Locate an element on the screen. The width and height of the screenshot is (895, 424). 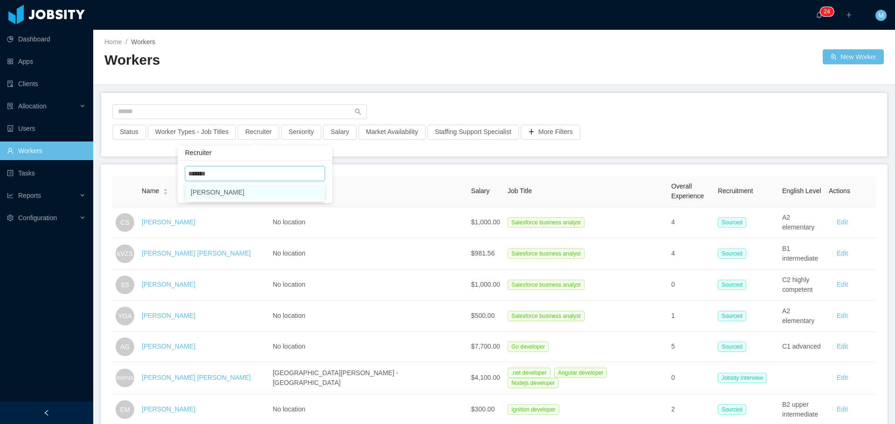
i: icon: caret-up is located at coordinates (165, 189).